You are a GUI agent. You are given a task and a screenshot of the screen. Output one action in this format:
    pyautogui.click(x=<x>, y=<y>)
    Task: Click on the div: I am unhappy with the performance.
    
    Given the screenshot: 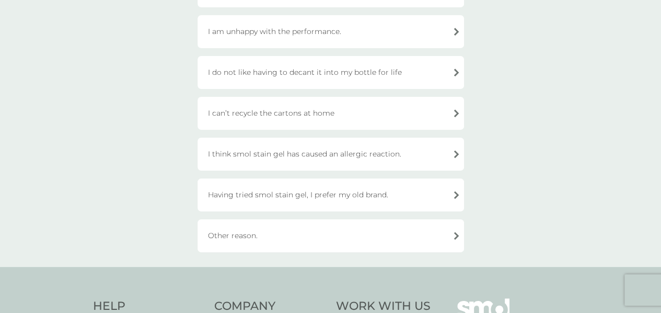 What is the action you would take?
    pyautogui.click(x=331, y=31)
    